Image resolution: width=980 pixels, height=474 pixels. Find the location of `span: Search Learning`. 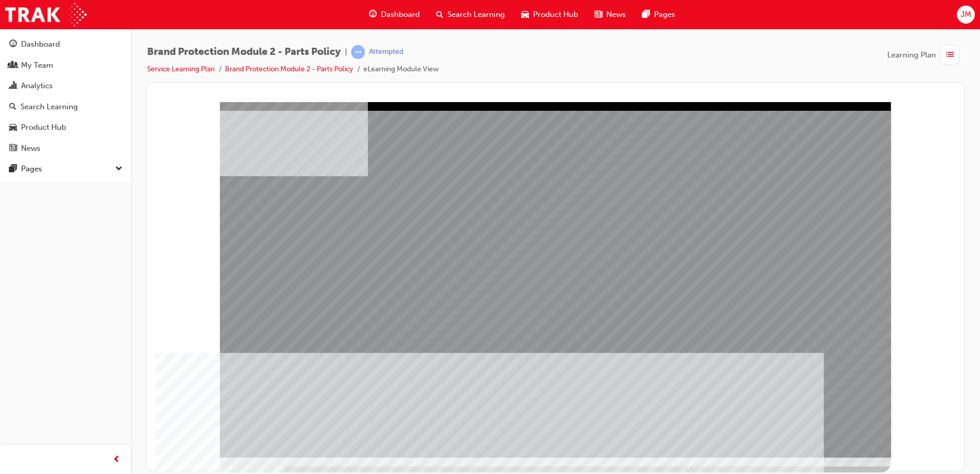

span: Search Learning is located at coordinates (476, 14).